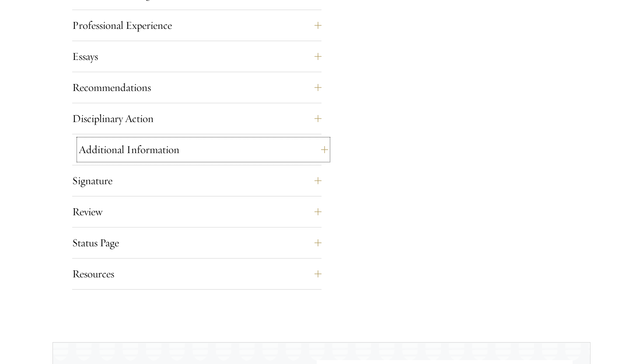  Describe the element at coordinates (197, 243) in the screenshot. I see `button: Status Page` at that location.